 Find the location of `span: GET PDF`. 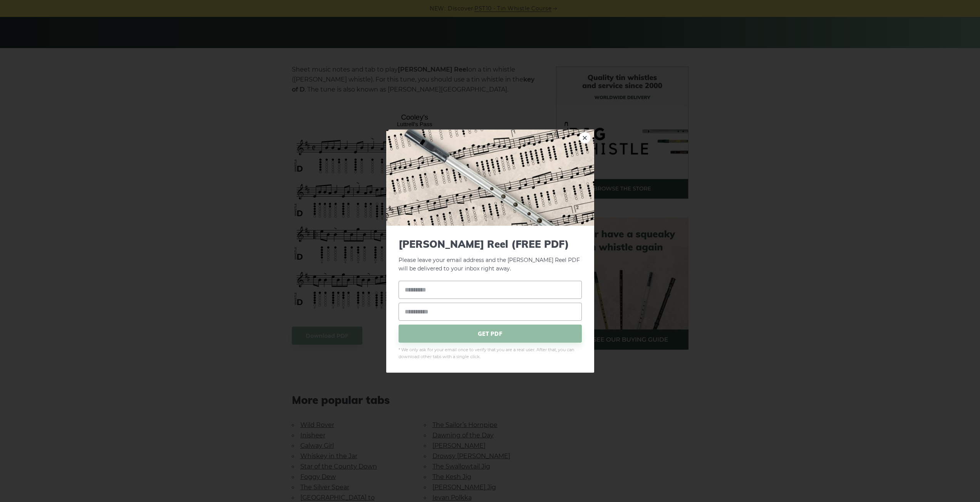

span: GET PDF is located at coordinates (490, 333).